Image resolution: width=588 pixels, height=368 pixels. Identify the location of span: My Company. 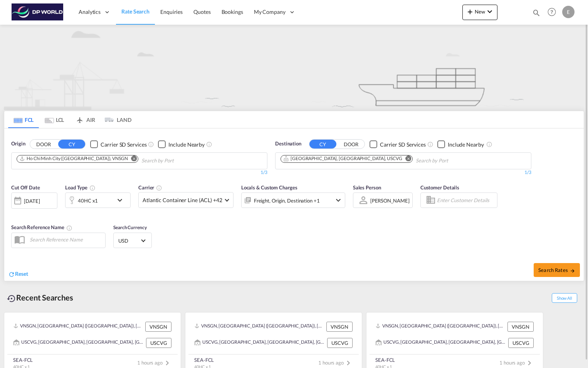
(270, 12).